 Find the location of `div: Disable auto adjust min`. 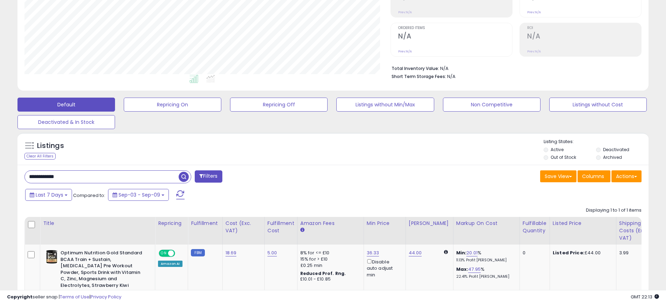

div: Disable auto adjust min is located at coordinates (384, 268).